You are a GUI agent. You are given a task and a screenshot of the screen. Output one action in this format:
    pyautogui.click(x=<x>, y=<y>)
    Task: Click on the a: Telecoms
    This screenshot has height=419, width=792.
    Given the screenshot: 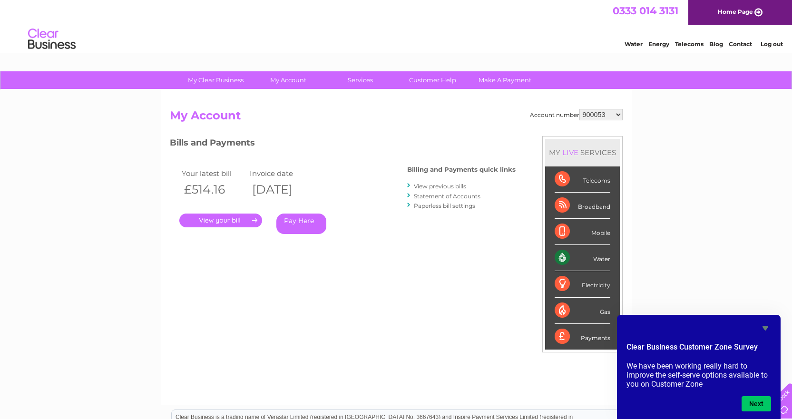 What is the action you would take?
    pyautogui.click(x=689, y=44)
    